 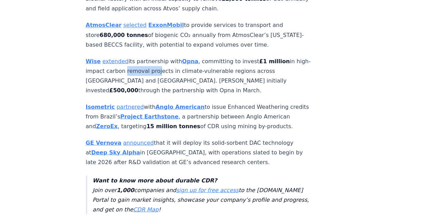 What do you see at coordinates (146, 209) in the screenshot?
I see `a: CDR Map` at bounding box center [146, 209].